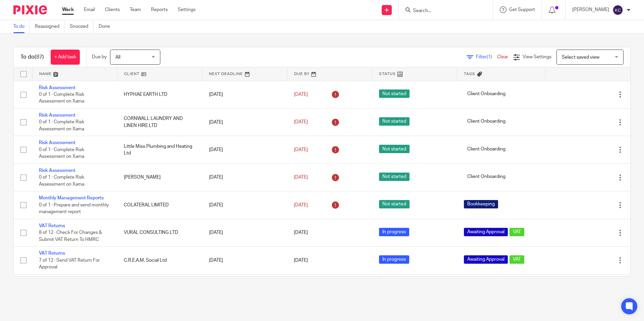 The image size is (644, 321). I want to click on a: Done, so click(107, 26).